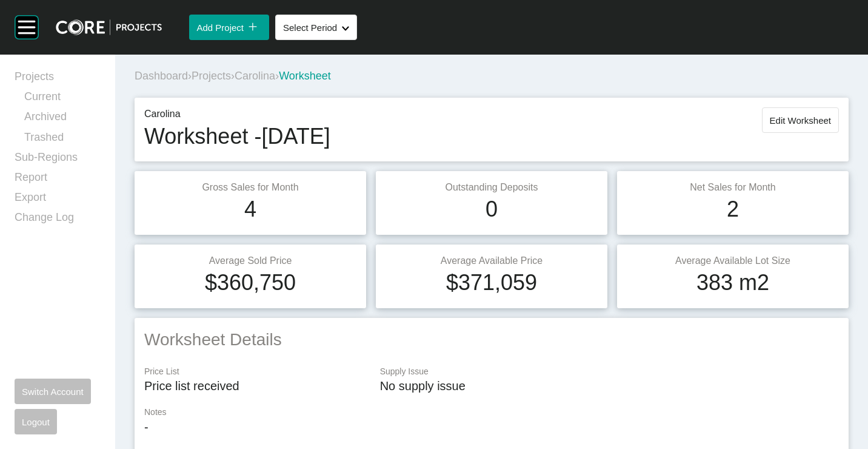  Describe the element at coordinates (211, 75) in the screenshot. I see `span: Projects` at that location.